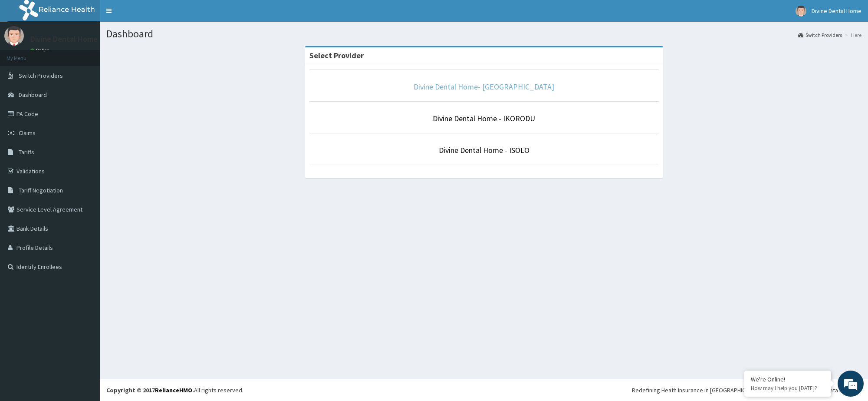 The image size is (868, 401). What do you see at coordinates (820, 35) in the screenshot?
I see `a: Switch Providers` at bounding box center [820, 35].